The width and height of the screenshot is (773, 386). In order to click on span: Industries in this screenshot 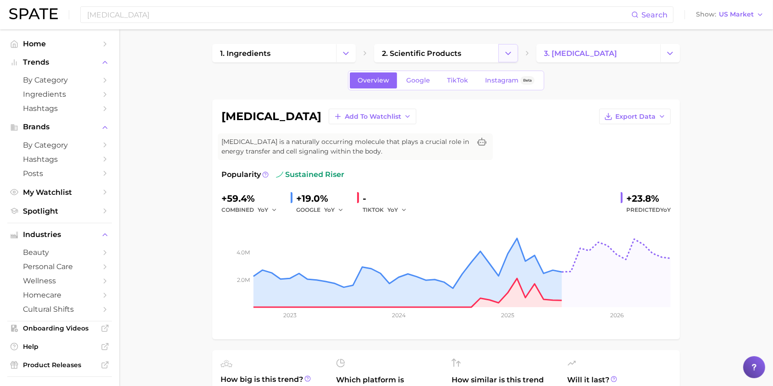, I will do `click(60, 235)`.